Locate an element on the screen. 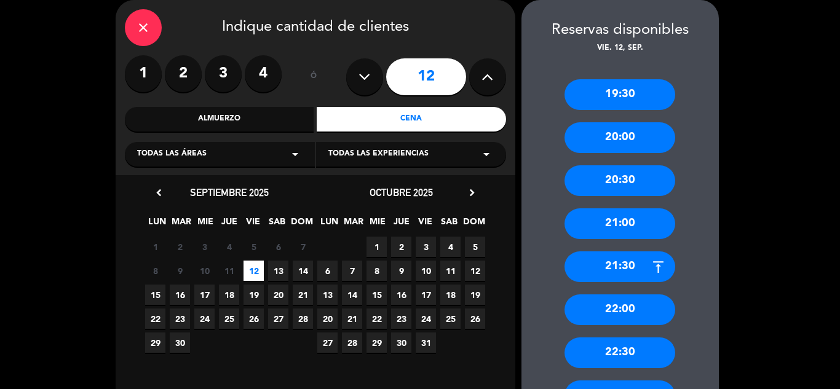 The image size is (840, 389). label: 1 is located at coordinates (143, 74).